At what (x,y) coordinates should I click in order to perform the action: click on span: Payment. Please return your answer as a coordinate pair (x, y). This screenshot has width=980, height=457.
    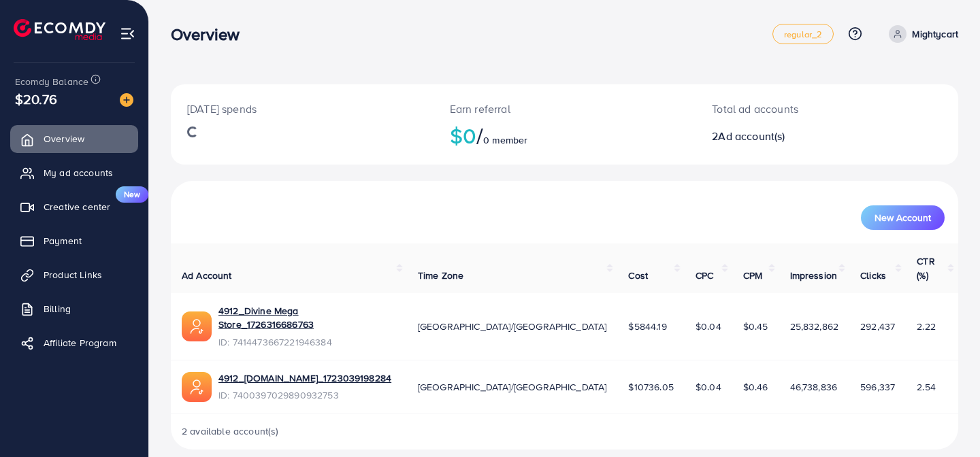
    Looking at the image, I should click on (63, 241).